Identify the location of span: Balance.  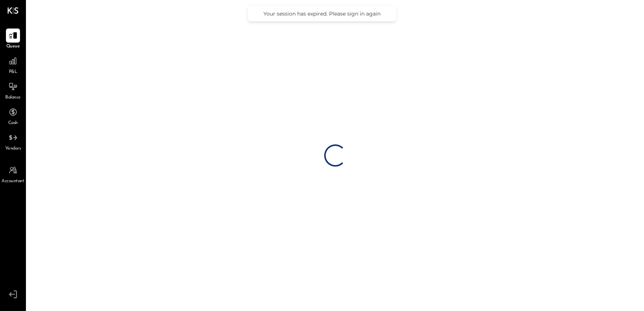
(13, 98).